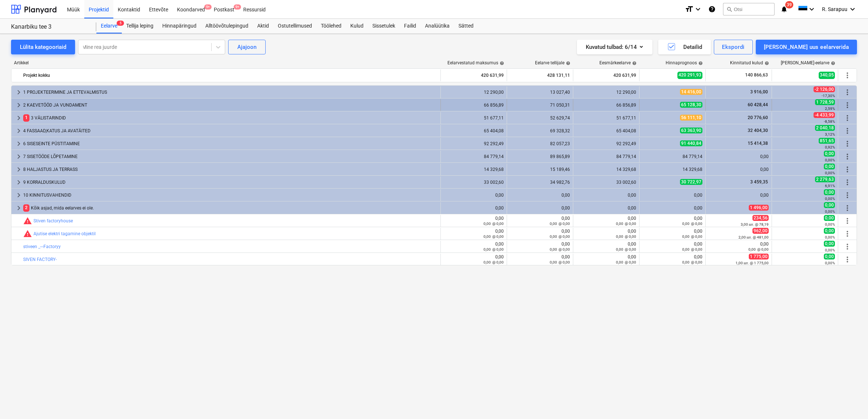 This screenshot has width=868, height=419. I want to click on a: Failid, so click(410, 26).